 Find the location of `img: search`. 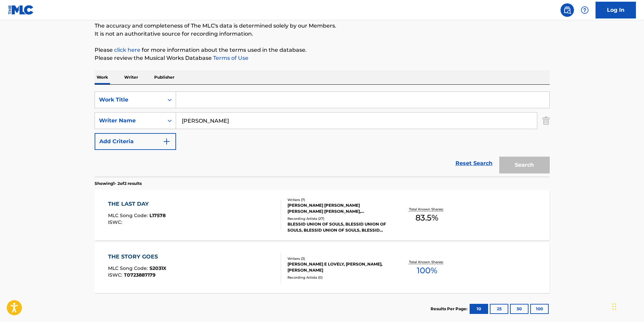

img: search is located at coordinates (567, 10).